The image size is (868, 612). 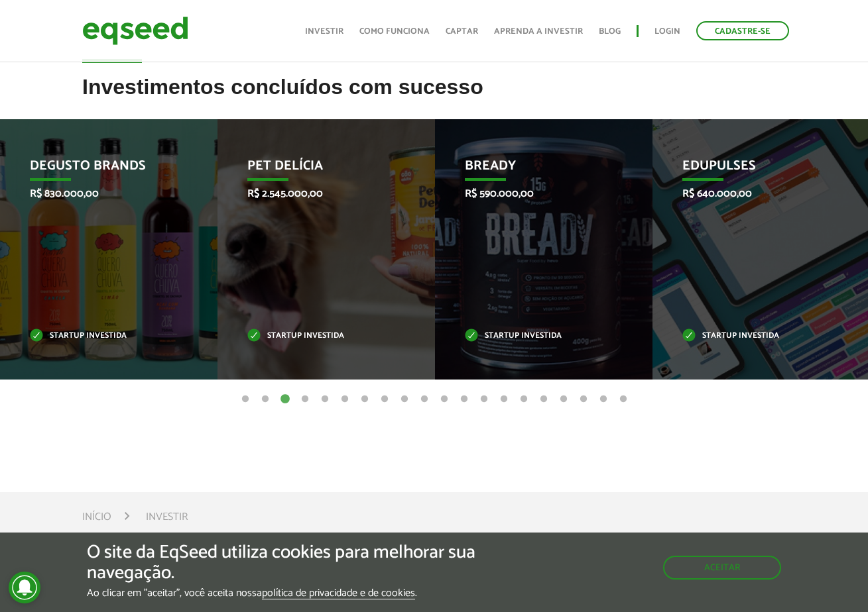 I want to click on button: 10 of 20, so click(x=424, y=400).